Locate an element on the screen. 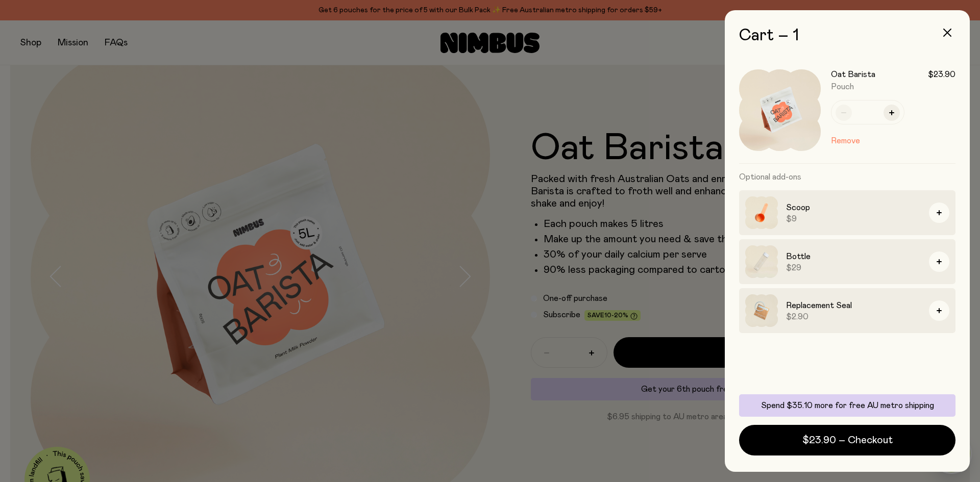 The height and width of the screenshot is (482, 980). span: $2.90 is located at coordinates (854, 317).